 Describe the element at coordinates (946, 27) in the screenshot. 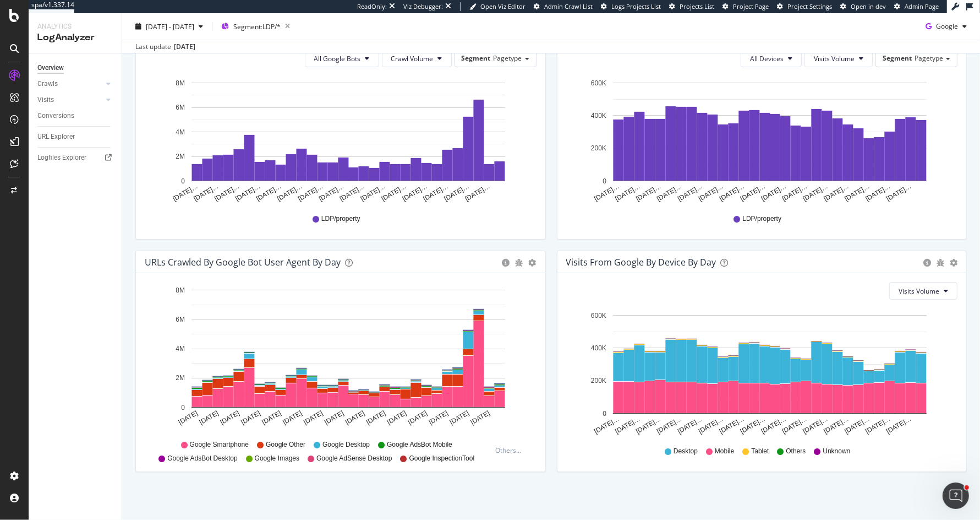

I see `button: Google` at that location.